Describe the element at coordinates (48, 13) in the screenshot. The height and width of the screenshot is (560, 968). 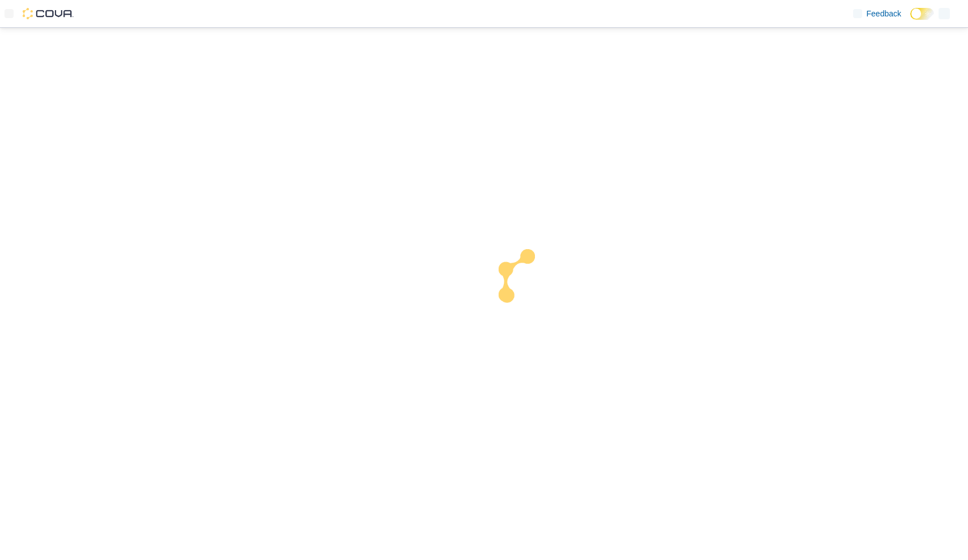
I see `img: Cova` at that location.